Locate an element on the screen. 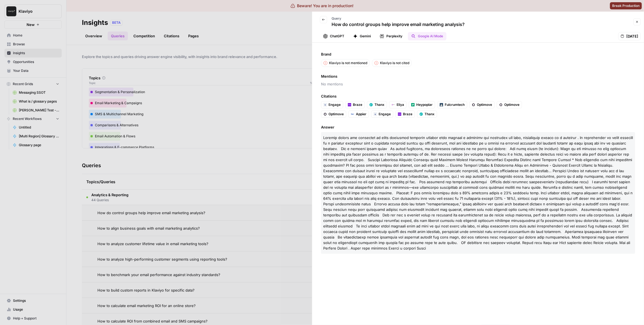 This screenshot has height=325, width=644. button: Gemini is located at coordinates (362, 36).